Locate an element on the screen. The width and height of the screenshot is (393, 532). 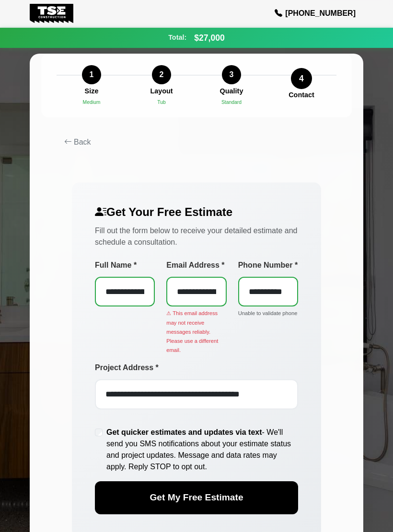
label: Full Name * is located at coordinates (125, 265).